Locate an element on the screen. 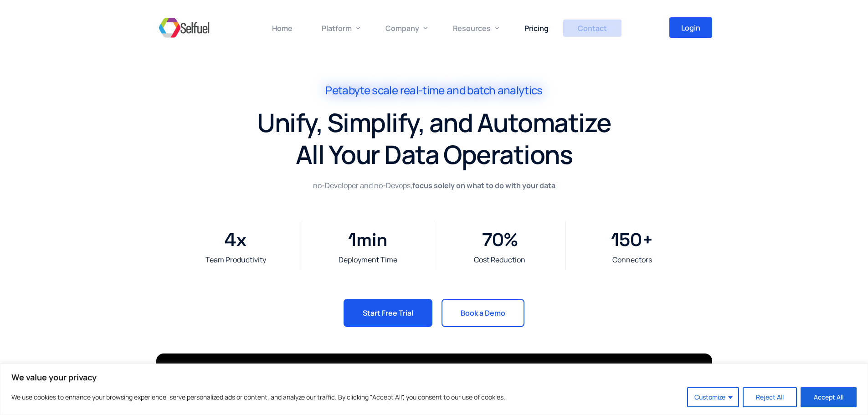 Image resolution: width=868 pixels, height=415 pixels. span: Login is located at coordinates (691, 28).